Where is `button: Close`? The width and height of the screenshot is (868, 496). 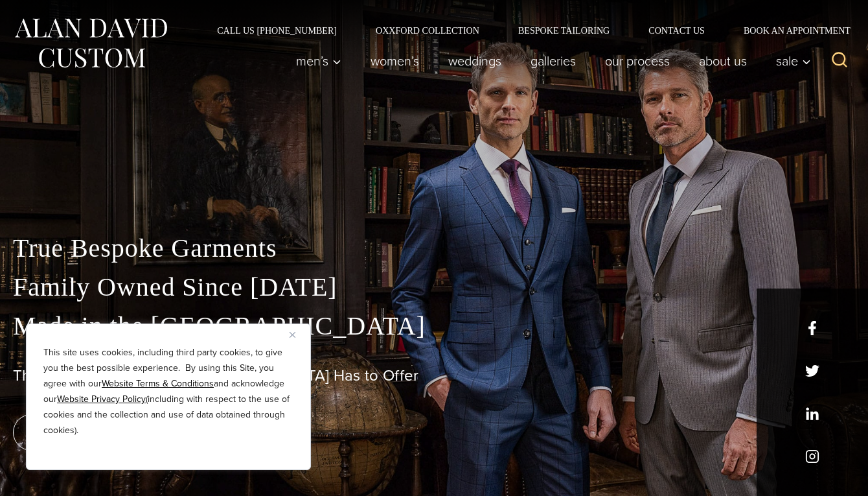 button: Close is located at coordinates (297, 334).